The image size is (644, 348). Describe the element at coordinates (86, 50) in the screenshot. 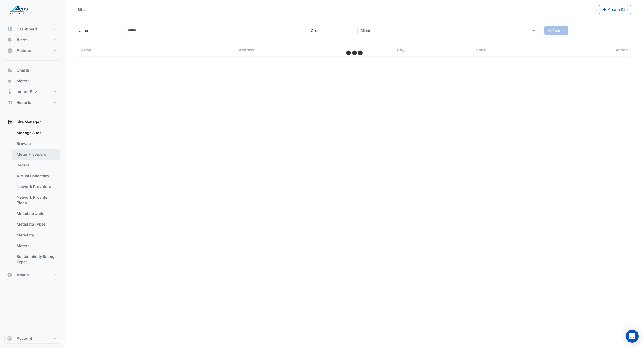

I see `span: Name` at that location.